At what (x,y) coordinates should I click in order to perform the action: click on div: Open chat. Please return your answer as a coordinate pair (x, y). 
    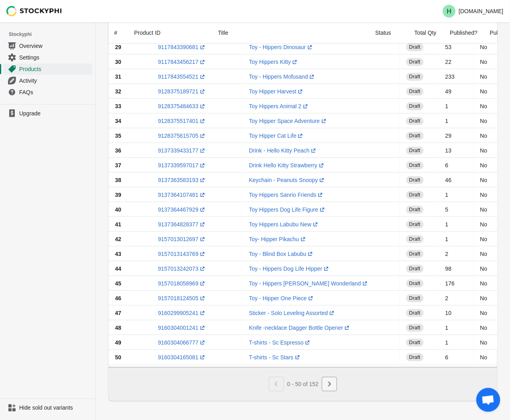
    Looking at the image, I should click on (488, 400).